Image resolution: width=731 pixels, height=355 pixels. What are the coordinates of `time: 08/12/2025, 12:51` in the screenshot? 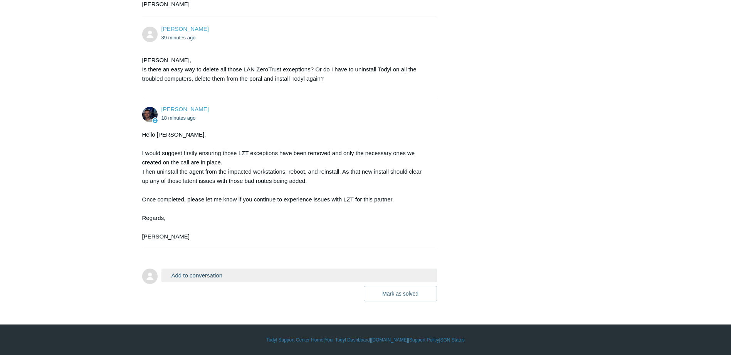 It's located at (178, 37).